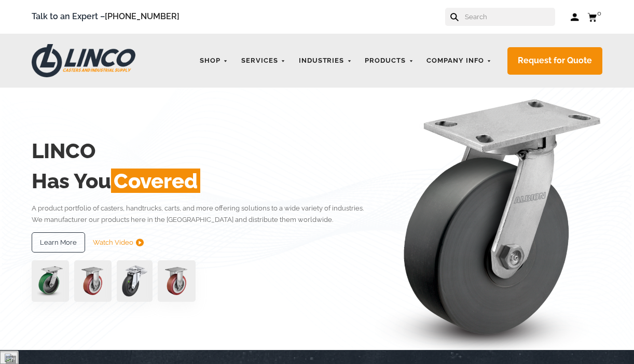  Describe the element at coordinates (489, 218) in the screenshot. I see `img: linco_caster` at that location.